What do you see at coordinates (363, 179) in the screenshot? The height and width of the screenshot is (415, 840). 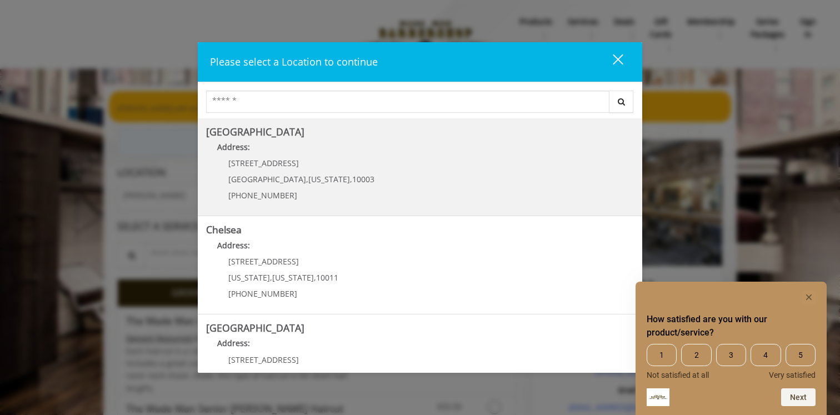 I see `span: 10003` at bounding box center [363, 179].